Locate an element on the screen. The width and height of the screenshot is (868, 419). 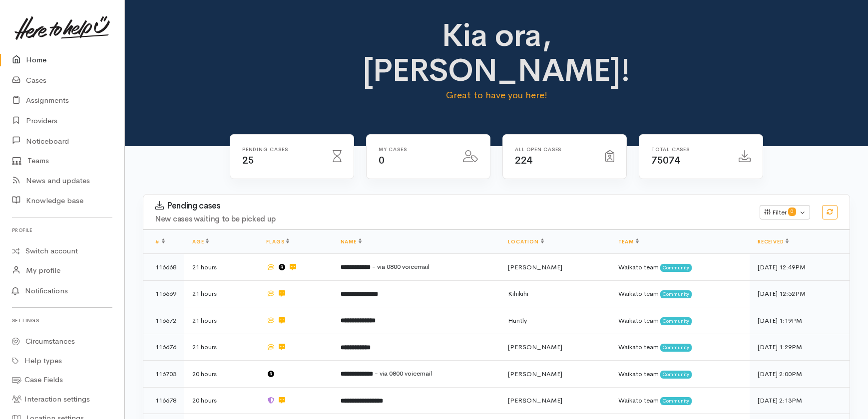
h6: My cases is located at coordinates (414, 149).